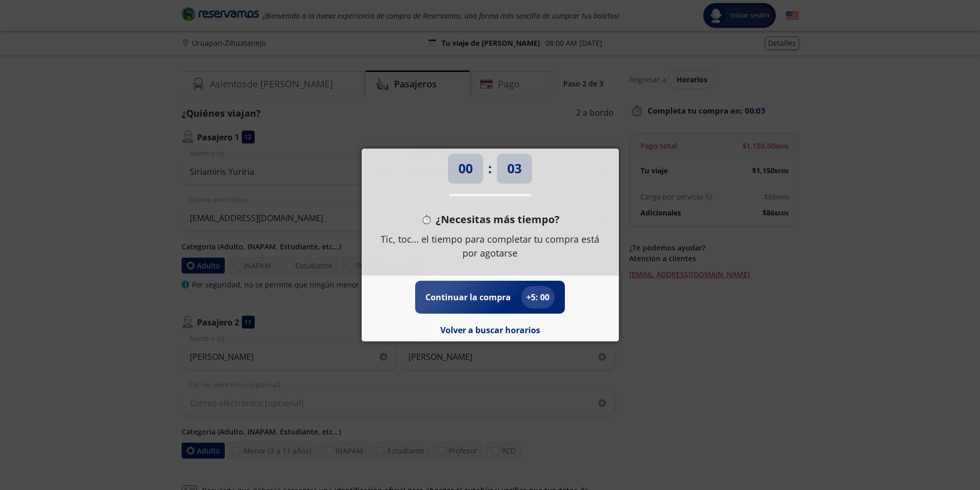 This screenshot has height=490, width=980. Describe the element at coordinates (468, 297) in the screenshot. I see `p: Continuar la compra` at that location.